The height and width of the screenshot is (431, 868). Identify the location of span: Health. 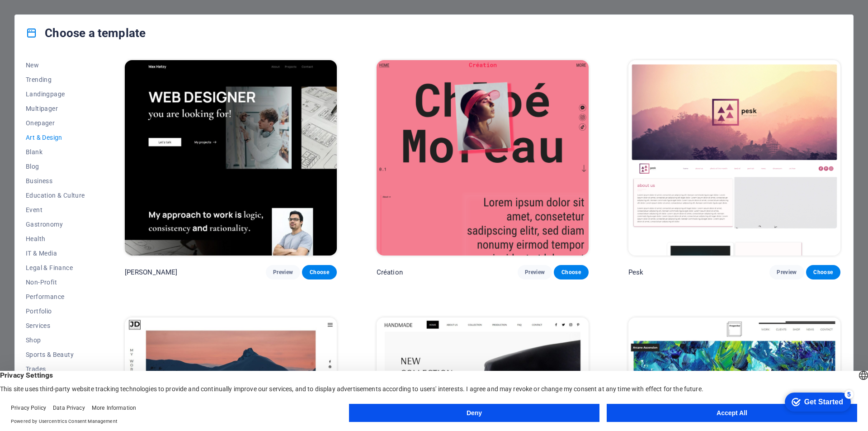
(55, 239).